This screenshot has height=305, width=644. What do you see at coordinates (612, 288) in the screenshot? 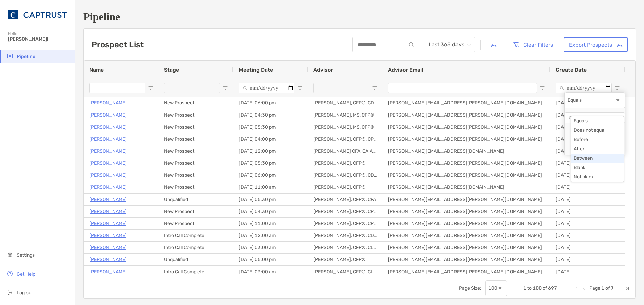
I see `span: 7` at bounding box center [612, 288].